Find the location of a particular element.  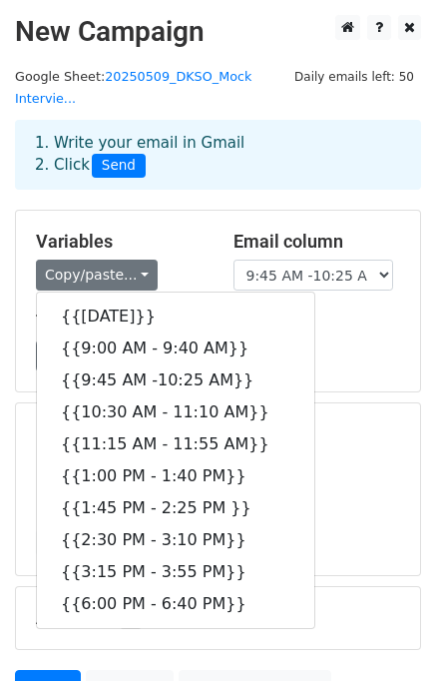

a: {{10:30 AM - 11:10 AM}} is located at coordinates (176, 412).